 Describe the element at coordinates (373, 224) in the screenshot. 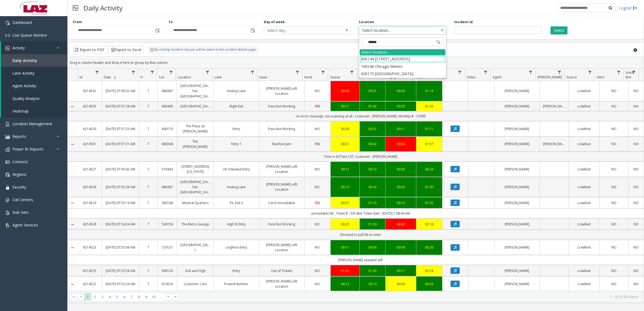

I see `a: 01:09` at that location.